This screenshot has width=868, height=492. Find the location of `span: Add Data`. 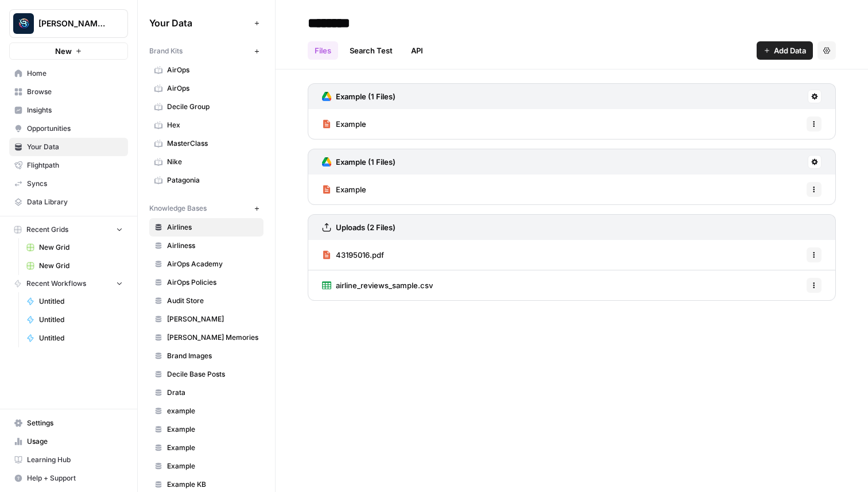

span: Add Data is located at coordinates (790, 51).